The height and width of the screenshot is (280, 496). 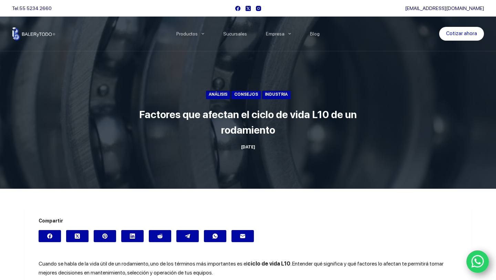 I want to click on span: Compartir, so click(x=248, y=221).